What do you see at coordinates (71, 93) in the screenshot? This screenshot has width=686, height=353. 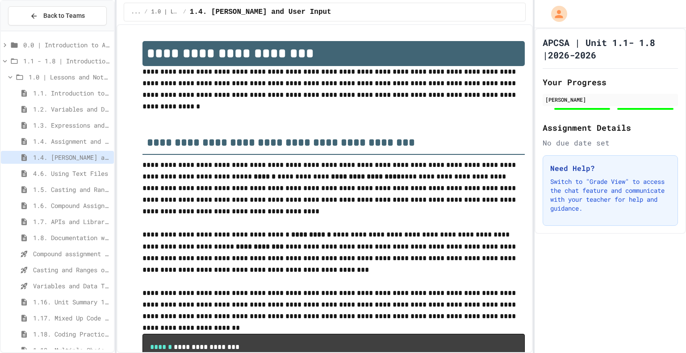 I see `span: 1.1. Introduction to Algorithms, Programming, and Compilers` at bounding box center [71, 93].